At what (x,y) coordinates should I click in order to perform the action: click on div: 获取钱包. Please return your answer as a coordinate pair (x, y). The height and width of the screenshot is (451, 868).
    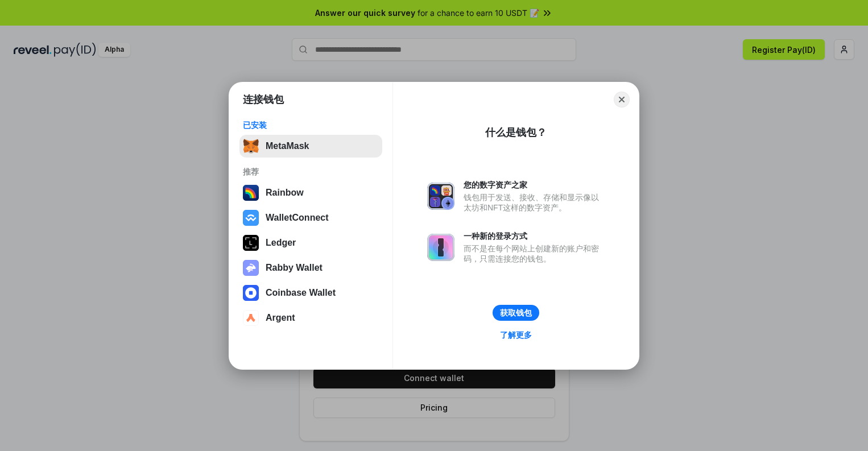
    Looking at the image, I should click on (516, 313).